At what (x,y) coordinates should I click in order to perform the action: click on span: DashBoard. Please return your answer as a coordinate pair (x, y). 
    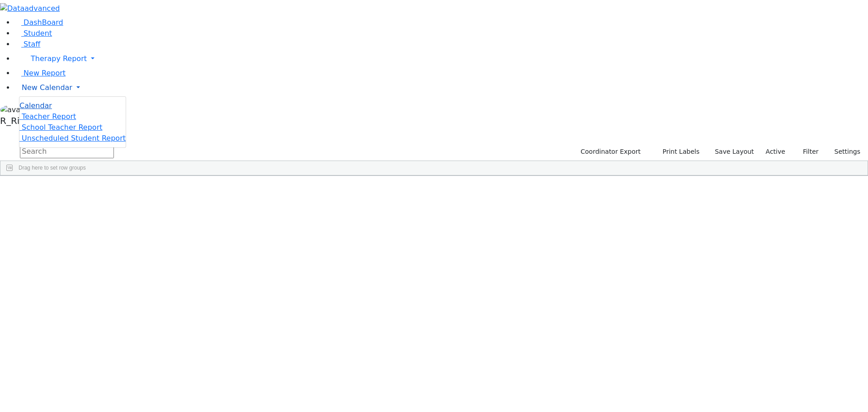
    Looking at the image, I should click on (44, 22).